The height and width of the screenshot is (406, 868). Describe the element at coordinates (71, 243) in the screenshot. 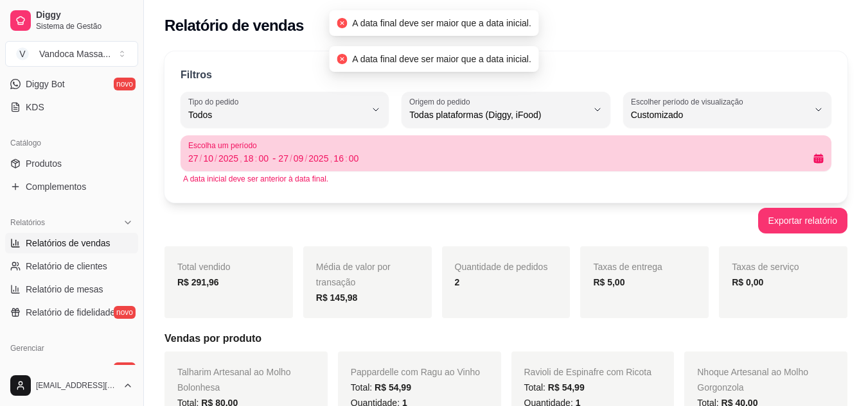

I see `a: Relatórios de vendas` at that location.